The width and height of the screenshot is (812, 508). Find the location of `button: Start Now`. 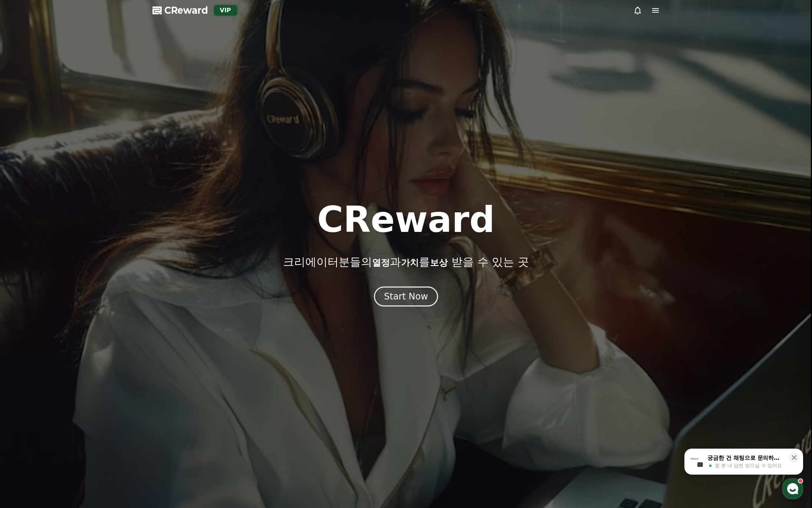

button: Start Now is located at coordinates (406, 296).